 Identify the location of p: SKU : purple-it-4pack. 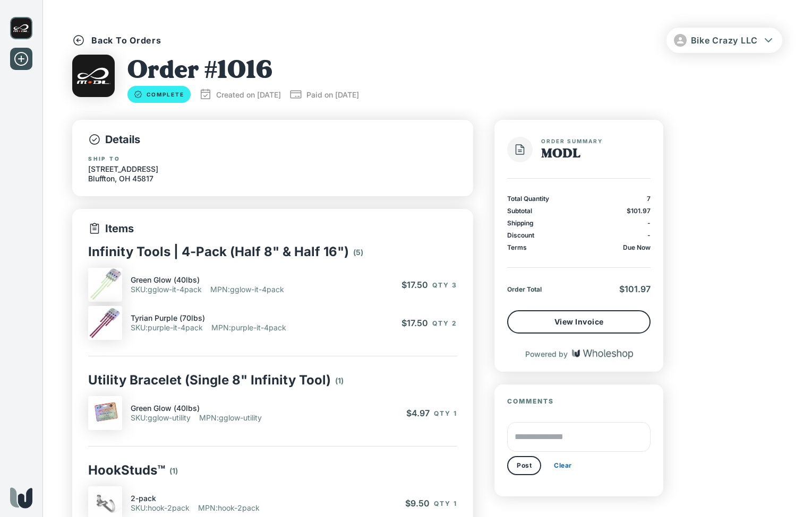
(167, 328).